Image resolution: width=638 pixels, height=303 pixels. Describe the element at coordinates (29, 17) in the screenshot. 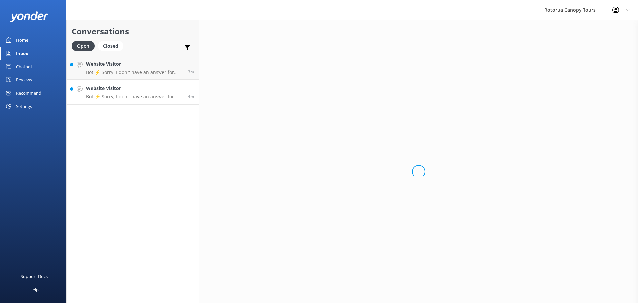

I see `img: yonder-white-logo.png` at that location.